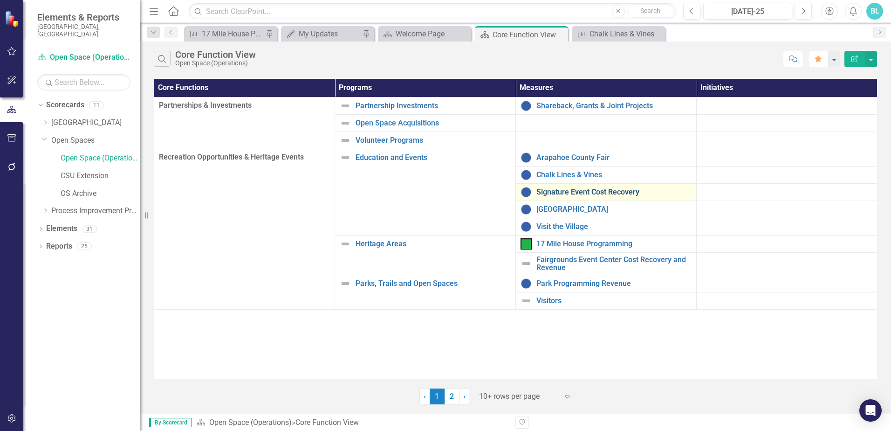  Describe the element at coordinates (433, 158) in the screenshot. I see `a: Education and Events` at that location.